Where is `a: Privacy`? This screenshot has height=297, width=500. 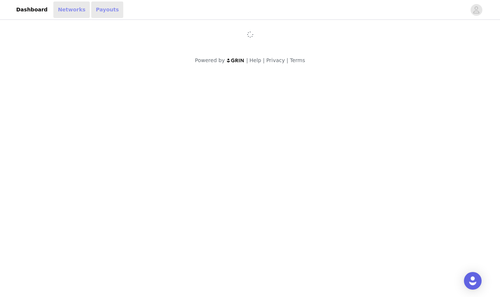 a: Privacy is located at coordinates (276, 60).